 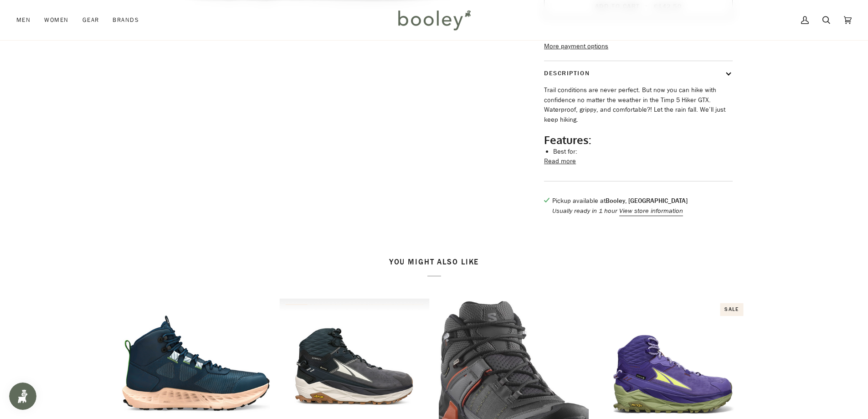 What do you see at coordinates (638, 140) in the screenshot?
I see `h2: Features:` at bounding box center [638, 140].